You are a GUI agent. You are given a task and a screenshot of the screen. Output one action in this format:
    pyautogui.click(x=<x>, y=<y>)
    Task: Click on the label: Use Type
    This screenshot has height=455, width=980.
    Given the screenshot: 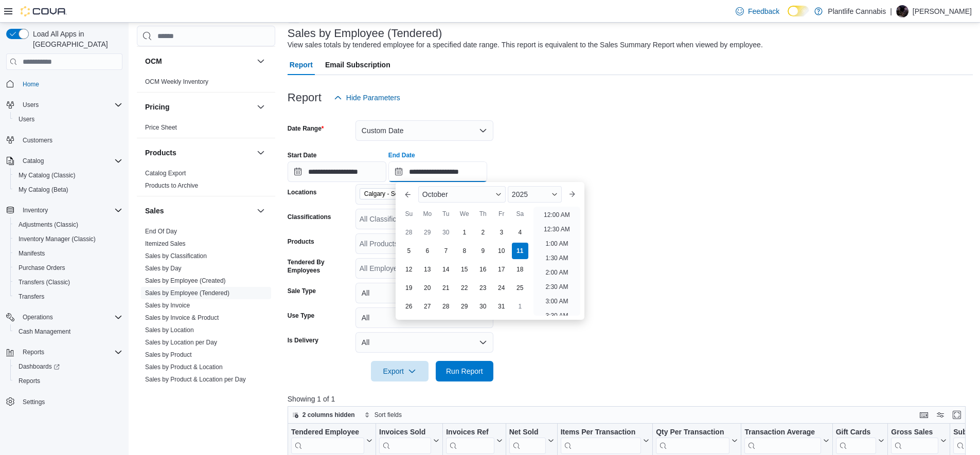 What is the action you would take?
    pyautogui.click(x=301, y=316)
    